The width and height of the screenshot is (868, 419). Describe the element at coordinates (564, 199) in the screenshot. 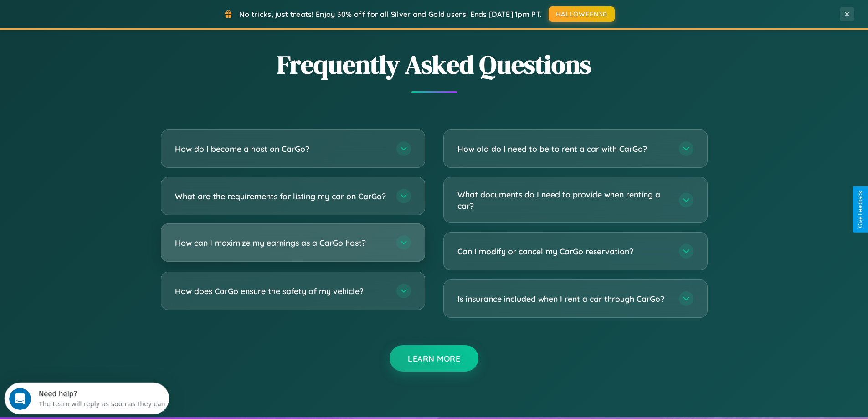

I see `h3: What documents do I need to provide when renting a car?` at that location.